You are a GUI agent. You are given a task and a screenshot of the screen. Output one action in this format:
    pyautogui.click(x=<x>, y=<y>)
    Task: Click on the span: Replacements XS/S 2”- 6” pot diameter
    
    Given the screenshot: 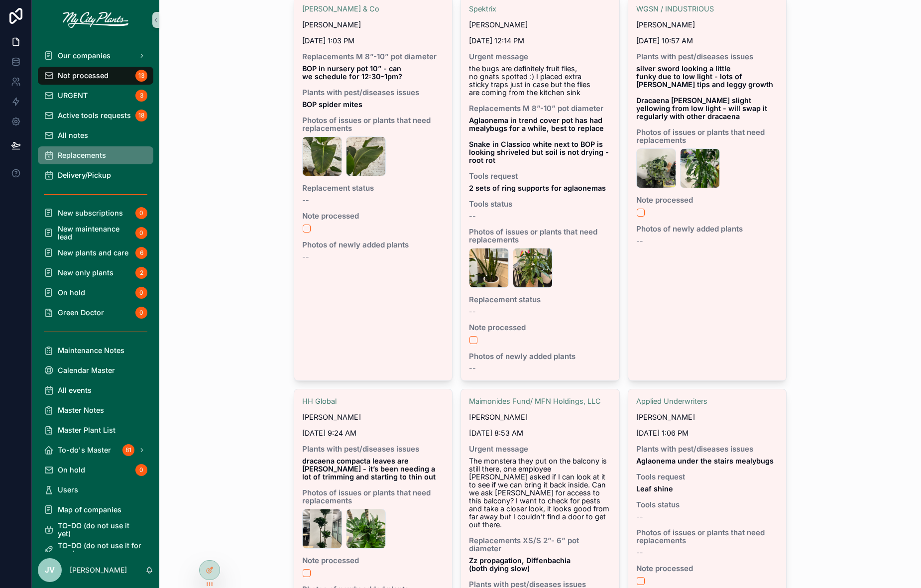 What is the action you would take?
    pyautogui.click(x=540, y=545)
    